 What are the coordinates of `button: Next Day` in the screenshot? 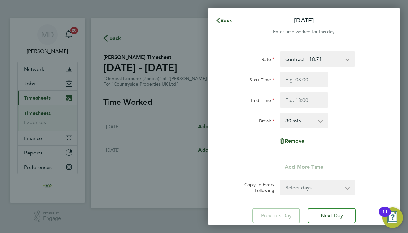 It's located at (332, 216).